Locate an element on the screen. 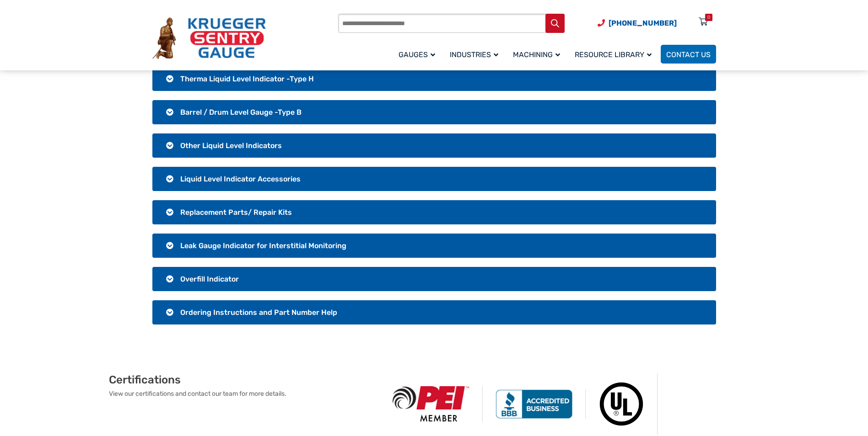 This screenshot has height=436, width=868. div: 0 is located at coordinates (709, 17).